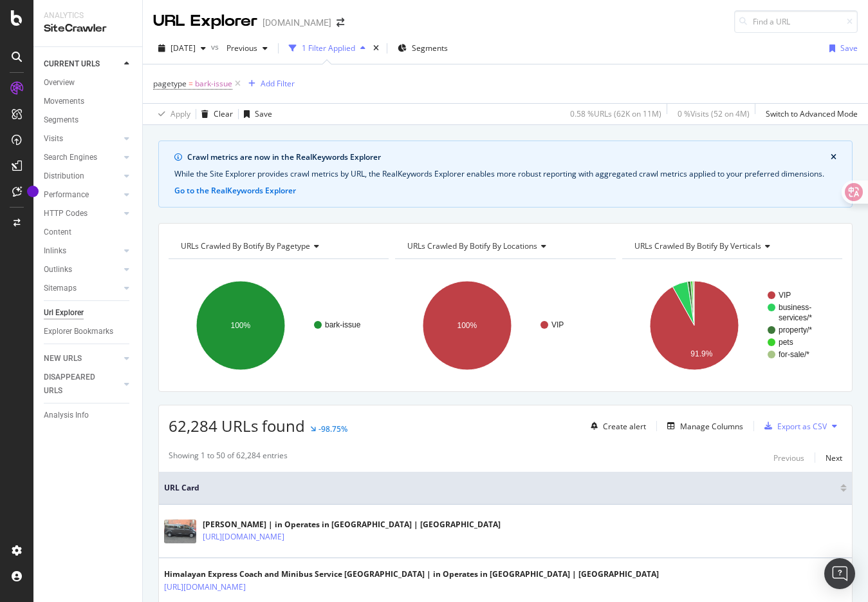 The image size is (868, 602). I want to click on button: Segments, so click(423, 49).